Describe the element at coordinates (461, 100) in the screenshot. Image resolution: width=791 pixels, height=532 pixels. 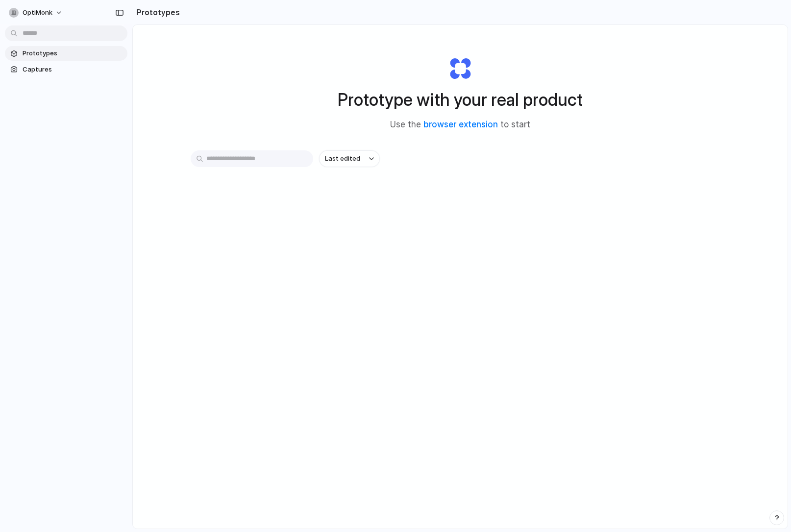
I see `h1: Prototype with your real product` at that location.